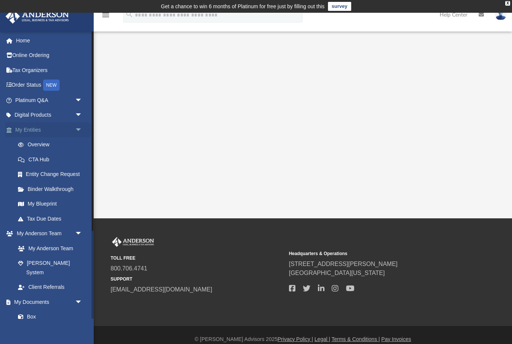 The image size is (512, 344). I want to click on small: SUPPORT, so click(197, 279).